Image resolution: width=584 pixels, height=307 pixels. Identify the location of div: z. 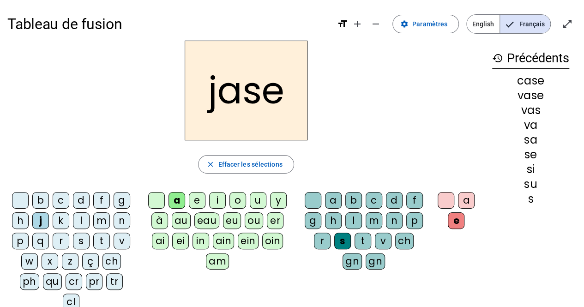
(70, 261).